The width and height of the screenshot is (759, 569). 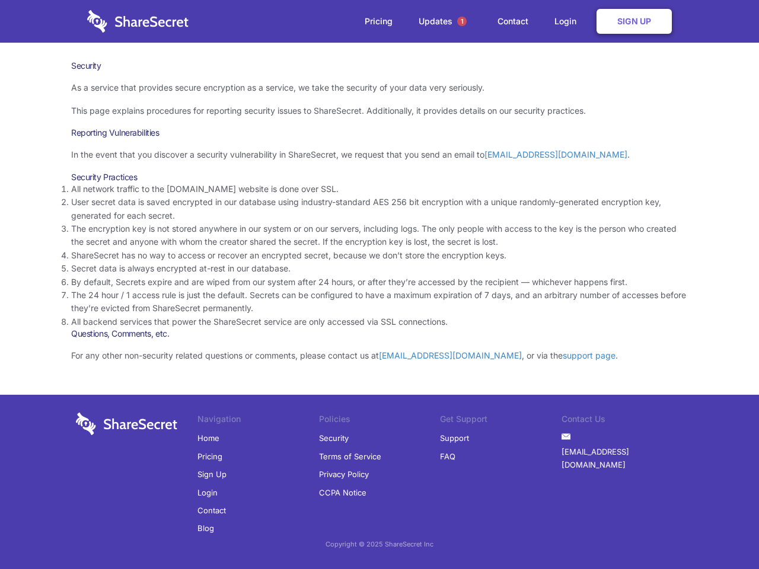 I want to click on a: Support, so click(x=454, y=438).